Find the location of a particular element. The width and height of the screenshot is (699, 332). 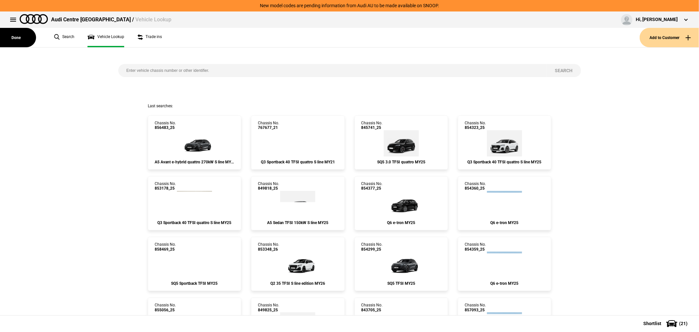

button: Search is located at coordinates (564, 70).